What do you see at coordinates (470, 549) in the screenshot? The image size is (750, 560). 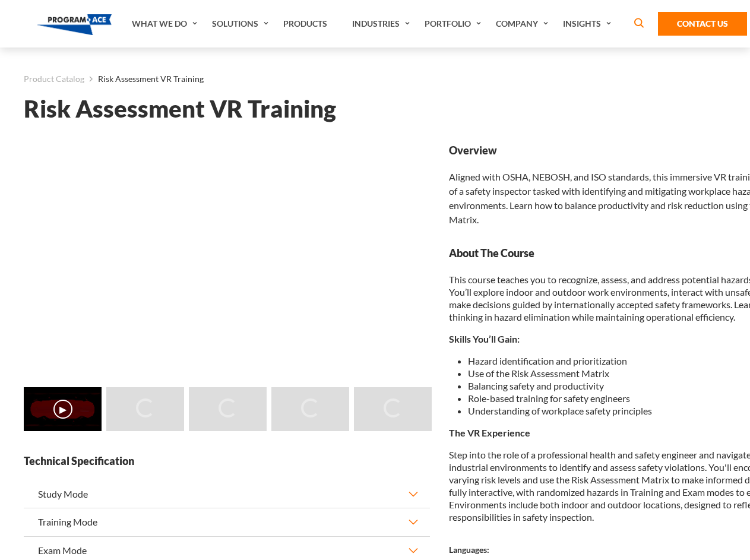 I see `strong: Languages:` at bounding box center [470, 549].